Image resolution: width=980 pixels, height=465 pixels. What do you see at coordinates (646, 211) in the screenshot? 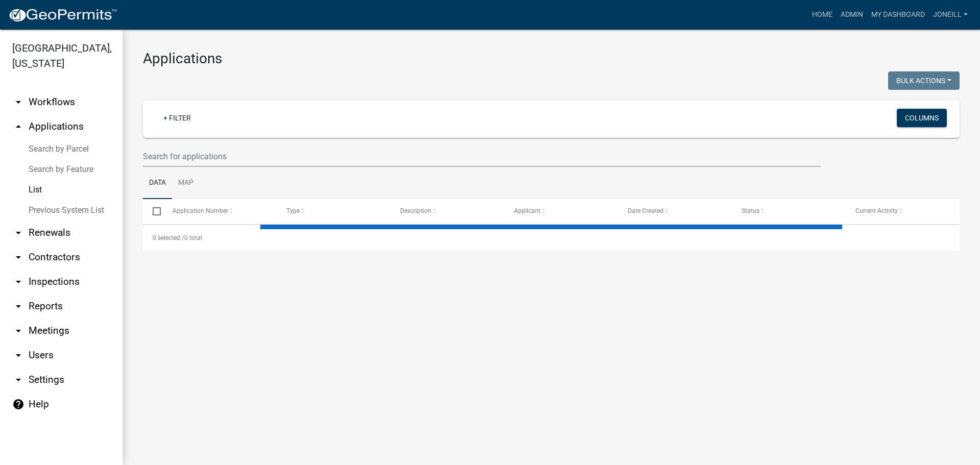
I see `span: Date Created` at bounding box center [646, 211].